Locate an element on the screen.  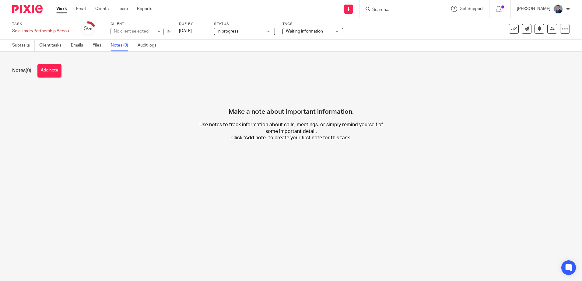
div: Sole Trade/Partnership Accounts is located at coordinates (43, 31).